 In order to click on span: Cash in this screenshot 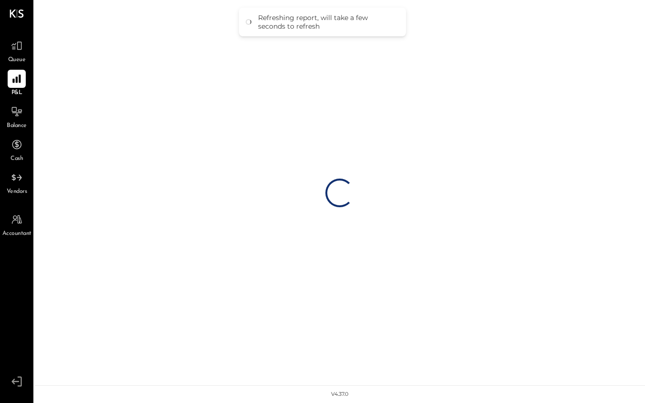, I will do `click(17, 159)`.